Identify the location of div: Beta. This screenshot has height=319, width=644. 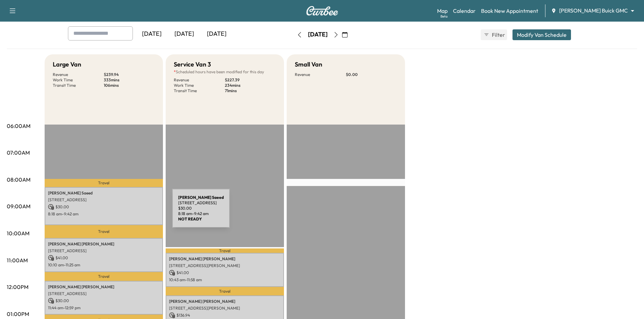
(444, 16).